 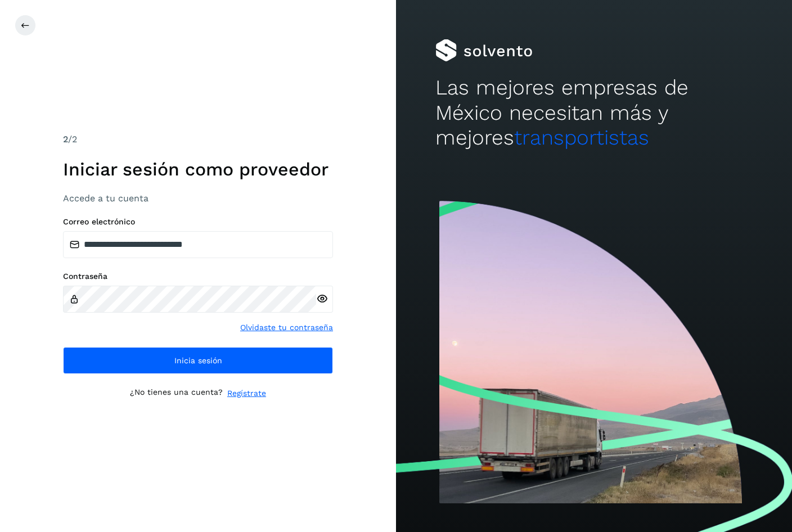 What do you see at coordinates (198, 361) in the screenshot?
I see `span: Inicia sesión` at bounding box center [198, 361].